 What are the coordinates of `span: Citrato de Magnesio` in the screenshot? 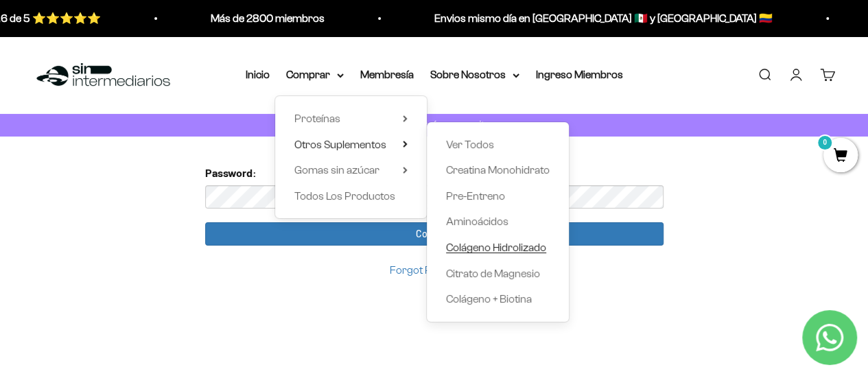 It's located at (492, 272).